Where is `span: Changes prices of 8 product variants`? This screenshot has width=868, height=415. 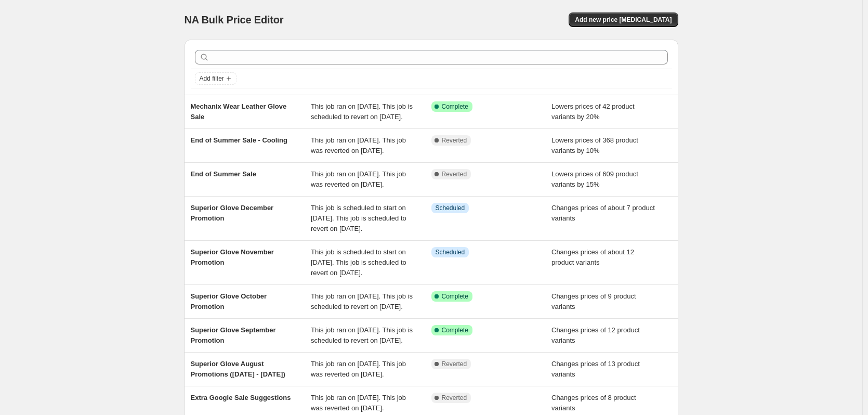 span: Changes prices of 8 product variants is located at coordinates (593, 402).